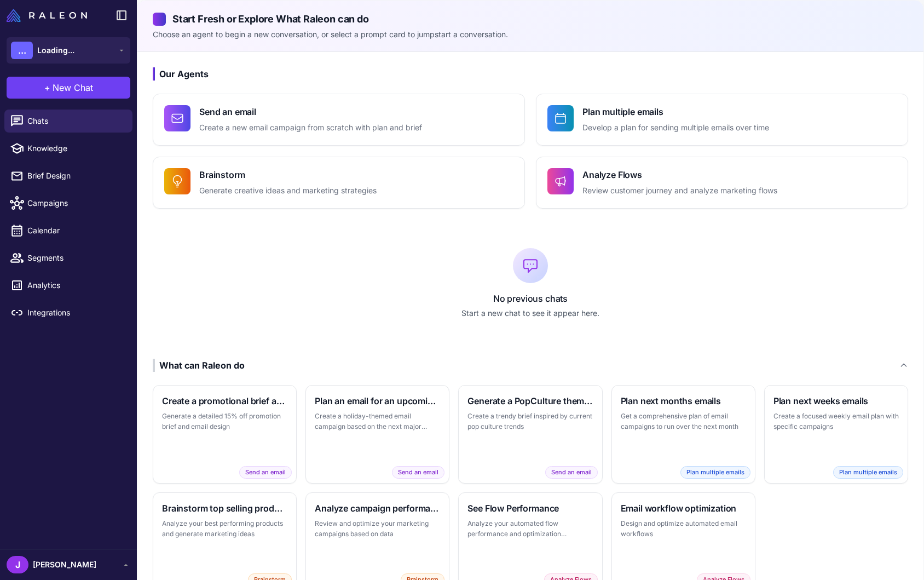  I want to click on p: Create a focused weekly email plan with specific campaigns, so click(836, 421).